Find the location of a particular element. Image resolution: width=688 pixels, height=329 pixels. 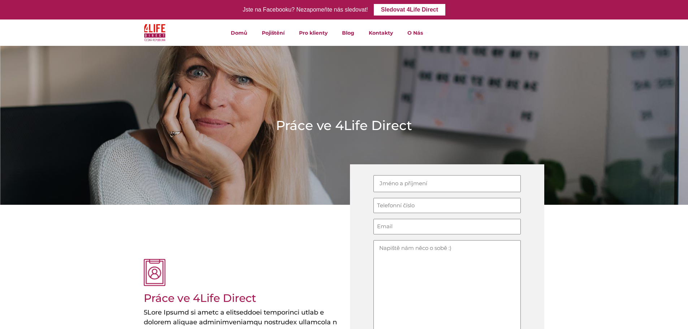

h1: Práce ve 4Life Direct is located at coordinates (344, 125).